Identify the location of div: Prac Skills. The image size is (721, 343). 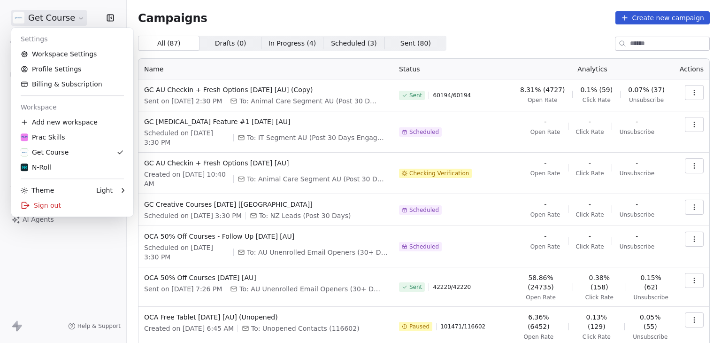
(43, 137).